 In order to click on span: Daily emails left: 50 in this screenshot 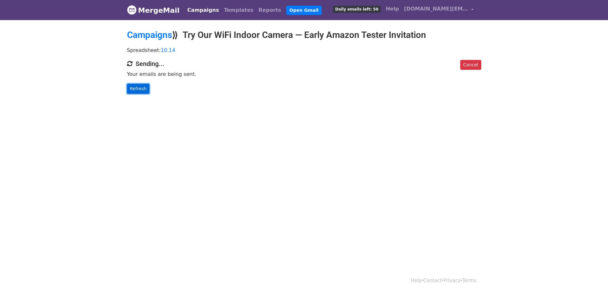, I will do `click(357, 9)`.